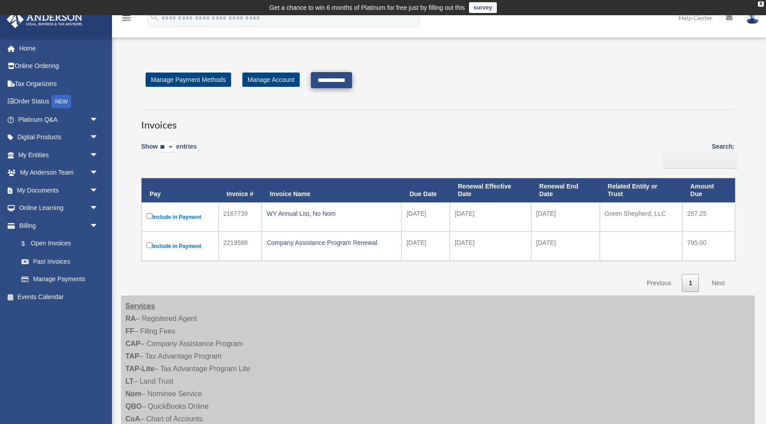  What do you see at coordinates (367, 8) in the screenshot?
I see `div: Get a chance to win 6 months of Platinum for free just by filling out this` at bounding box center [367, 8].